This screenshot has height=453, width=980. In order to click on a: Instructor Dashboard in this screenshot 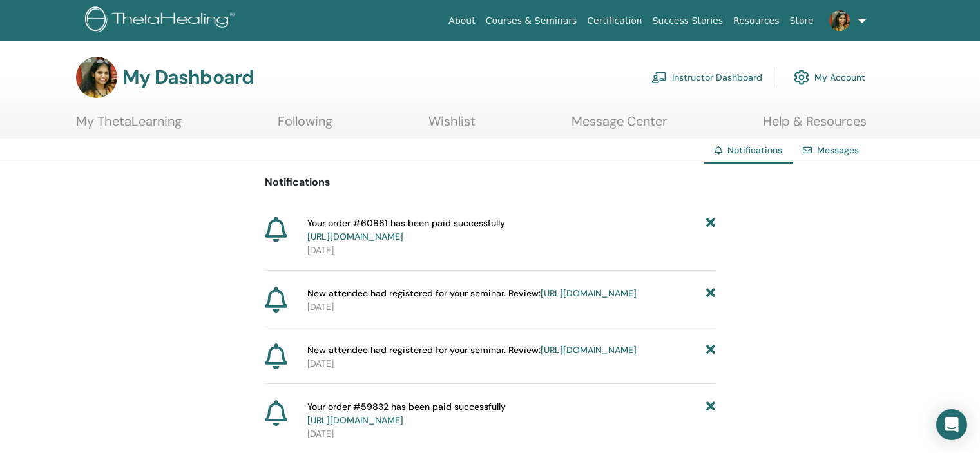, I will do `click(707, 77)`.